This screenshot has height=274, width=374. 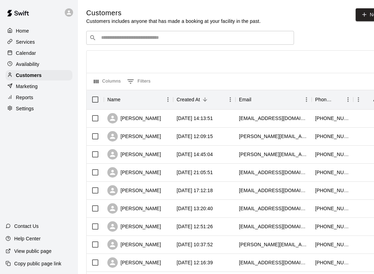 What do you see at coordinates (333, 154) in the screenshot?
I see `div: +17722152218` at bounding box center [333, 154].